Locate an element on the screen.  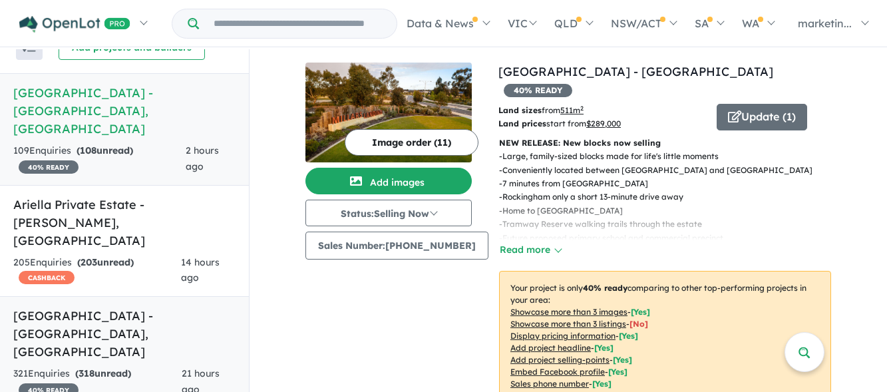
p: - Tramway Reserve walking trails through the estate is located at coordinates (670, 224).